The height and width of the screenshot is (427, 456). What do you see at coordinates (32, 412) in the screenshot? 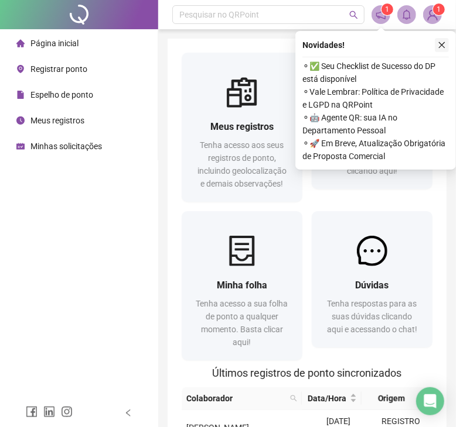
I see `span: facebook` at bounding box center [32, 412].